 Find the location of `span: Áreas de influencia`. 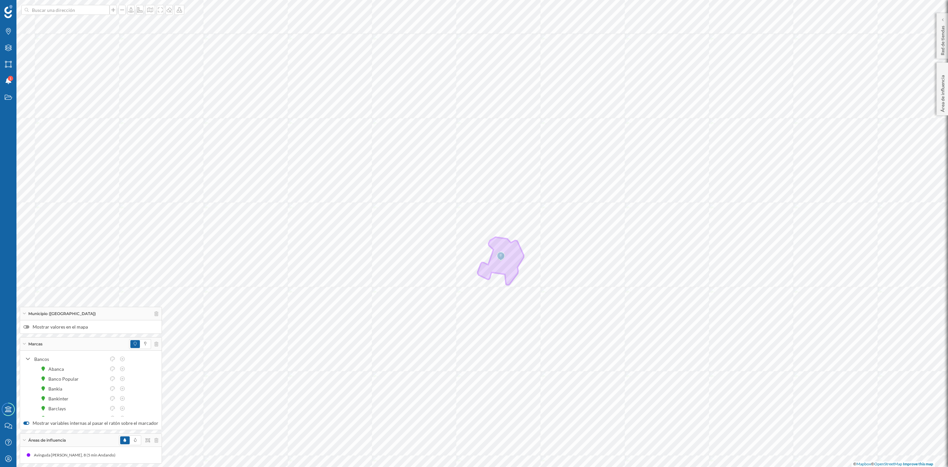

span: Áreas de influencia is located at coordinates (47, 440).